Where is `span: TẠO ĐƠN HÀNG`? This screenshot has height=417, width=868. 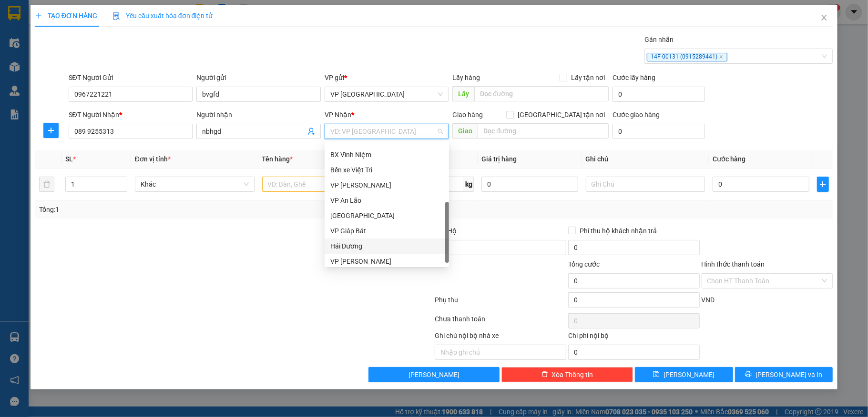
span: TẠO ĐƠN HÀNG is located at coordinates (66, 16).